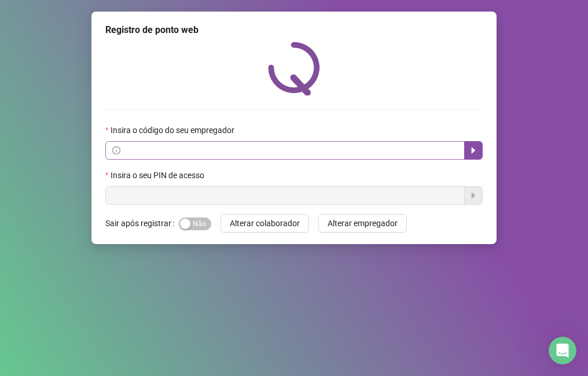 The image size is (588, 376). I want to click on label: Sair após registrar, so click(142, 223).